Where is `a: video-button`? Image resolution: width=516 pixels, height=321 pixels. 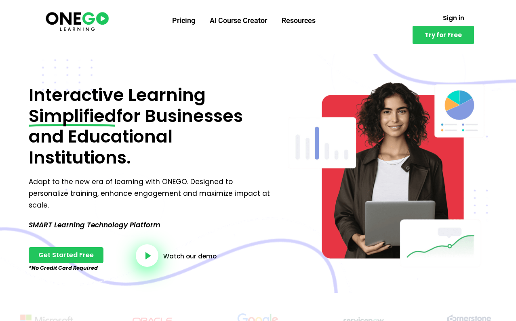
a: video-button is located at coordinates (147, 256).